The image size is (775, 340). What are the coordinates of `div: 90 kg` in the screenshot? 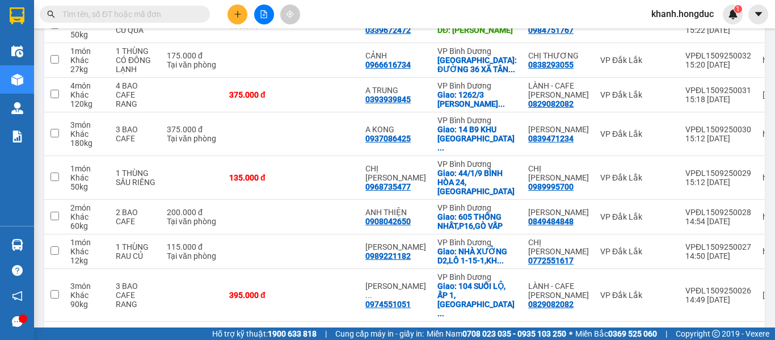 It's located at (87, 304).